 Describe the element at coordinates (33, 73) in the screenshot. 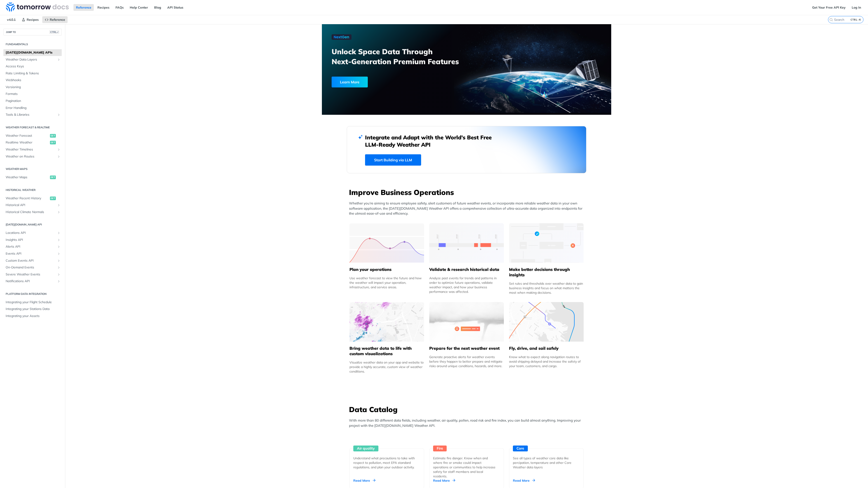

I see `a: Rate Limiting & Tokens` at that location.